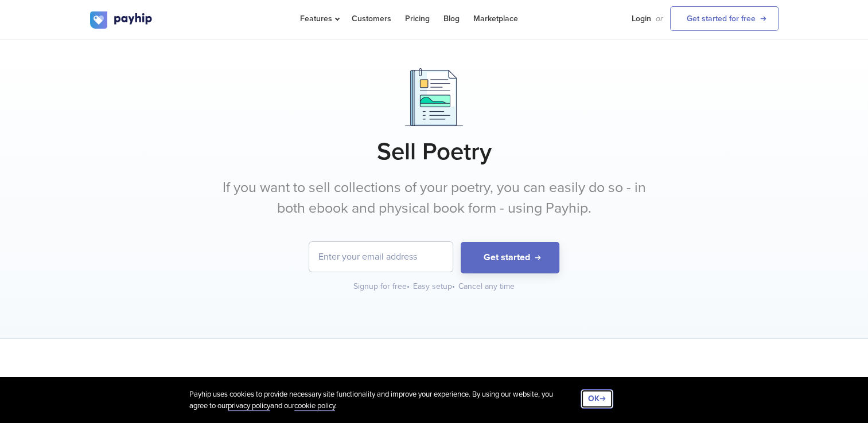  Describe the element at coordinates (434, 286) in the screenshot. I see `div: Easy setup` at that location.